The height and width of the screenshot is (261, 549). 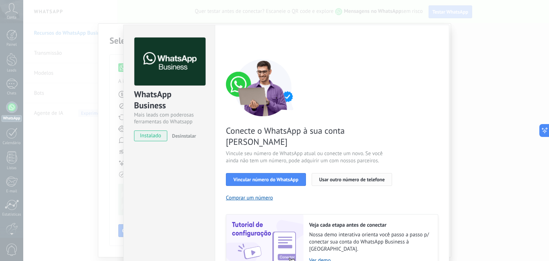 I want to click on img: connect number, so click(x=264, y=88).